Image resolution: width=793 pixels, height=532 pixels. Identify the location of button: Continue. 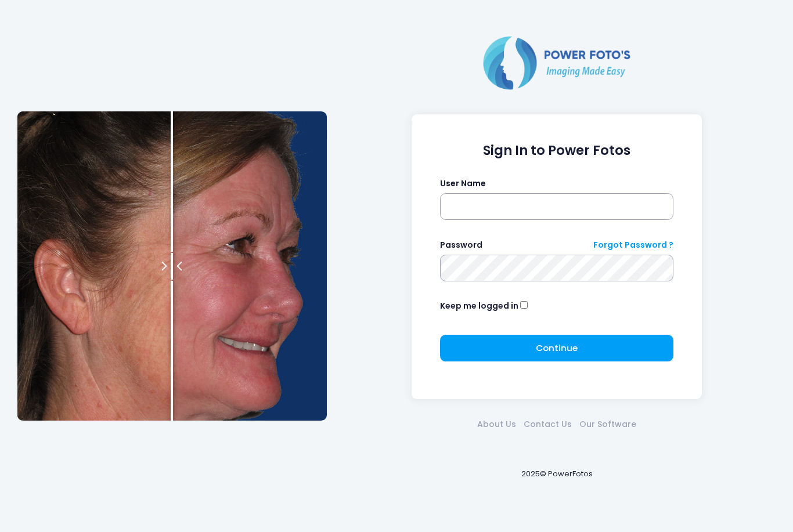
(557, 348).